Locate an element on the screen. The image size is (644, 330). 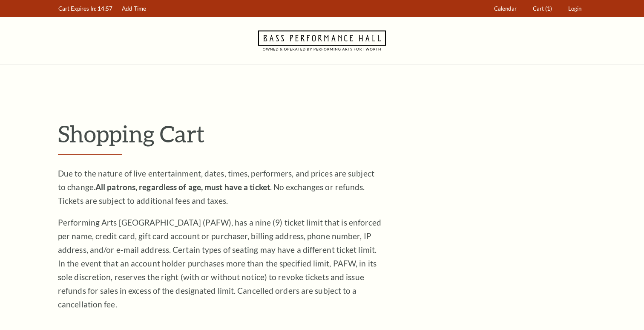
span: Due to the nature of live entertainment, dates, times, performers, and prices are subject to chan... is located at coordinates (216, 187).